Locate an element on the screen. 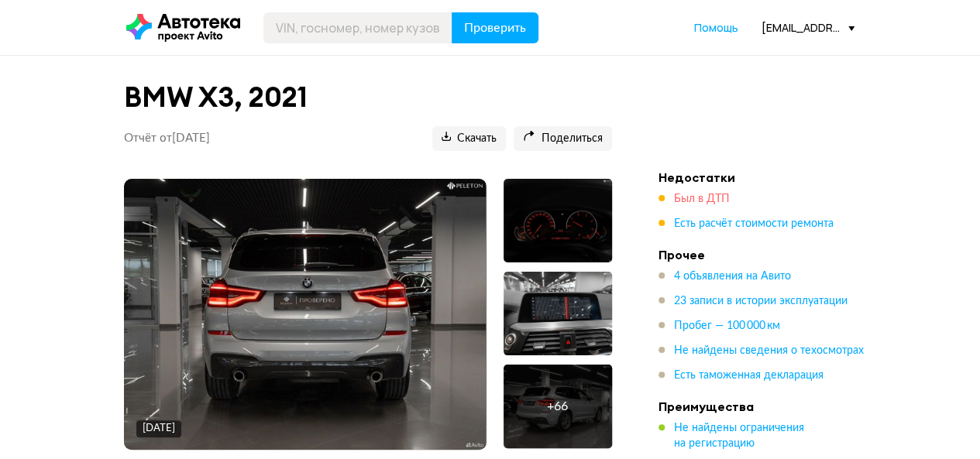 This screenshot has width=980, height=459. button: Проверить is located at coordinates (495, 28).